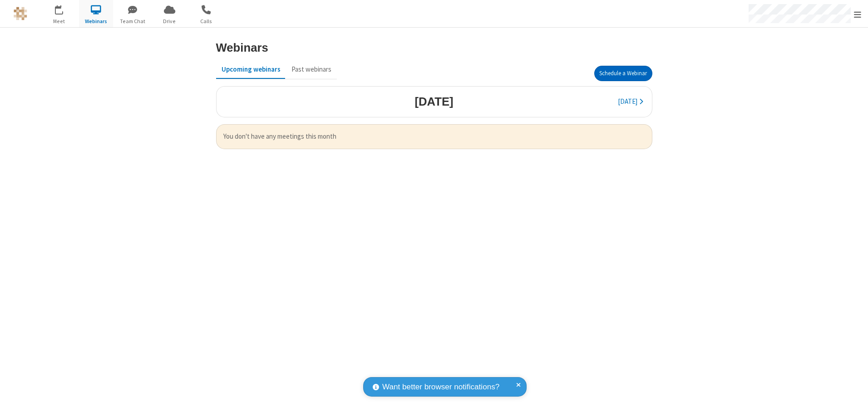  What do you see at coordinates (170, 22) in the screenshot?
I see `span: Drive` at bounding box center [170, 22].